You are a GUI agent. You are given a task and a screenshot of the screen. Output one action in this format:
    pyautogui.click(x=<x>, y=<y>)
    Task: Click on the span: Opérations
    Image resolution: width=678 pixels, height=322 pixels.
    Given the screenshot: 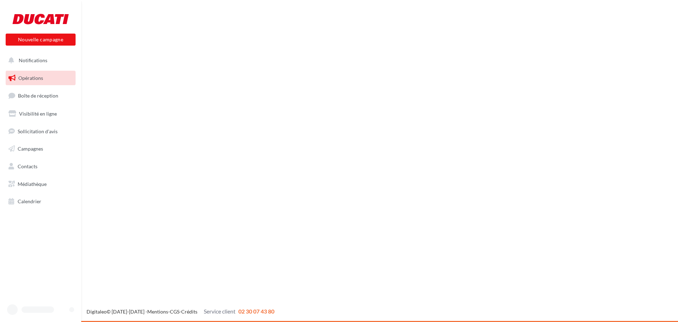 What is the action you would take?
    pyautogui.click(x=31, y=78)
    